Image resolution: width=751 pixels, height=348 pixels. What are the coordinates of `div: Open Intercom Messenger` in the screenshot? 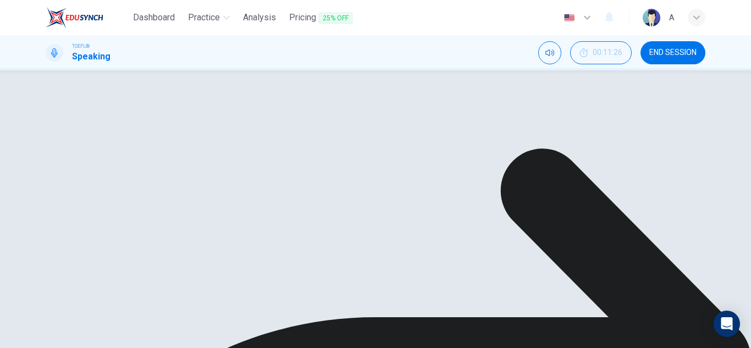 It's located at (727, 324).